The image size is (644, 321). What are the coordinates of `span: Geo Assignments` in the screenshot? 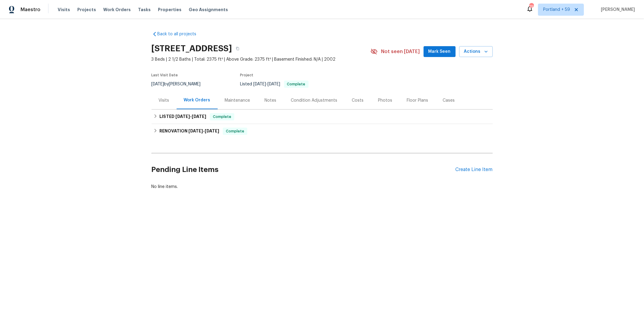 It's located at (209, 10).